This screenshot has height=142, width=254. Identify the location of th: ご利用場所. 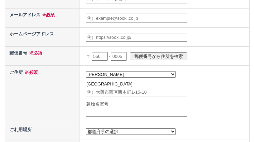
(42, 131).